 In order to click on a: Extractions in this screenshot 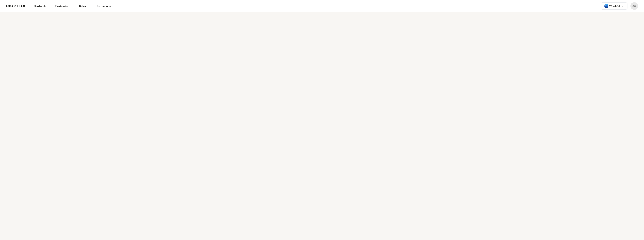, I will do `click(104, 6)`.